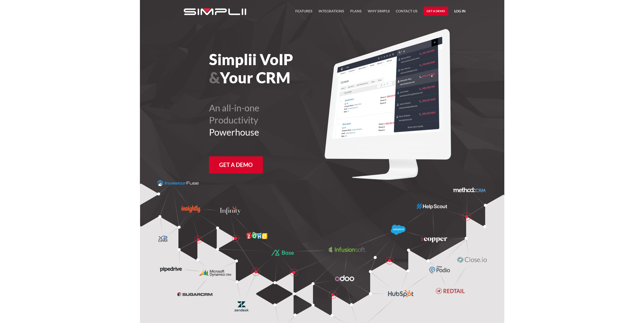 This screenshot has width=644, height=323. What do you see at coordinates (215, 12) in the screenshot?
I see `img: Simplii` at bounding box center [215, 12].